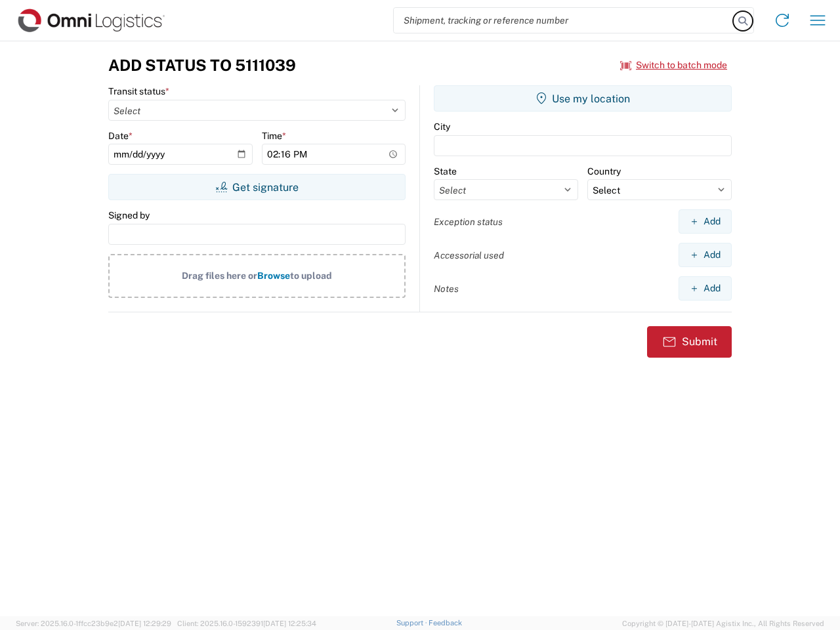 The height and width of the screenshot is (630, 840). I want to click on span: Client: 2025.16.0-1592391, so click(247, 623).